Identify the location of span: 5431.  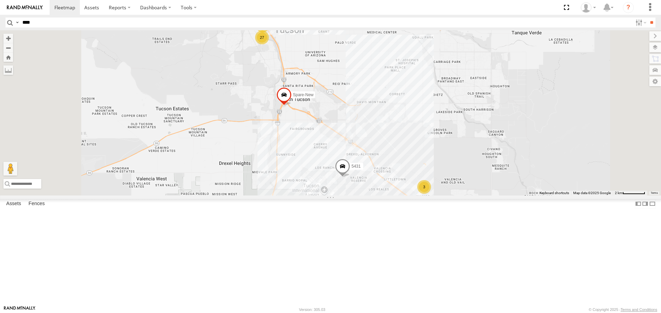
(356, 167).